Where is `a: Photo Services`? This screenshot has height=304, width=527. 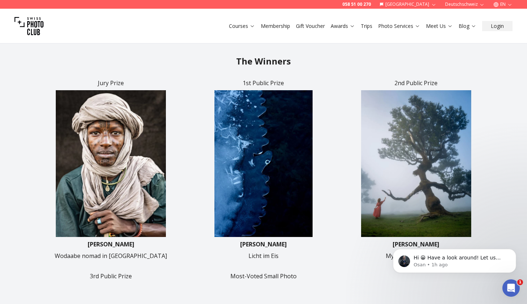
a: Photo Services is located at coordinates (399, 26).